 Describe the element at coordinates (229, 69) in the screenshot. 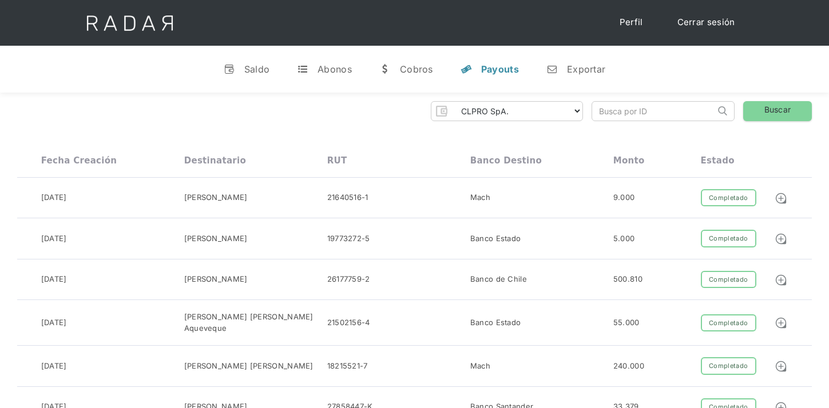

I see `div: v` at that location.